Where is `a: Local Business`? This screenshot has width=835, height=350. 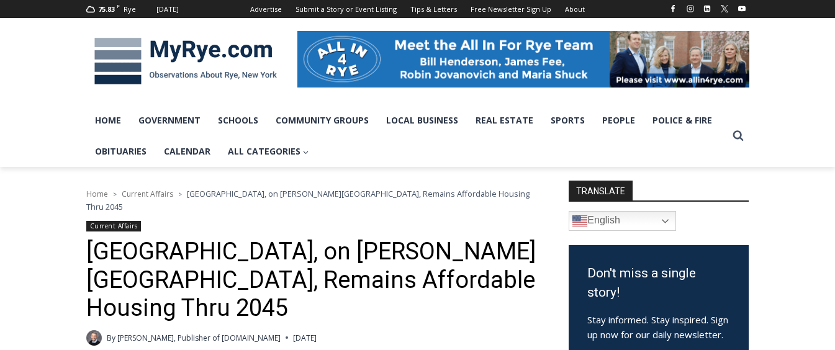 a: Local Business is located at coordinates (422, 120).